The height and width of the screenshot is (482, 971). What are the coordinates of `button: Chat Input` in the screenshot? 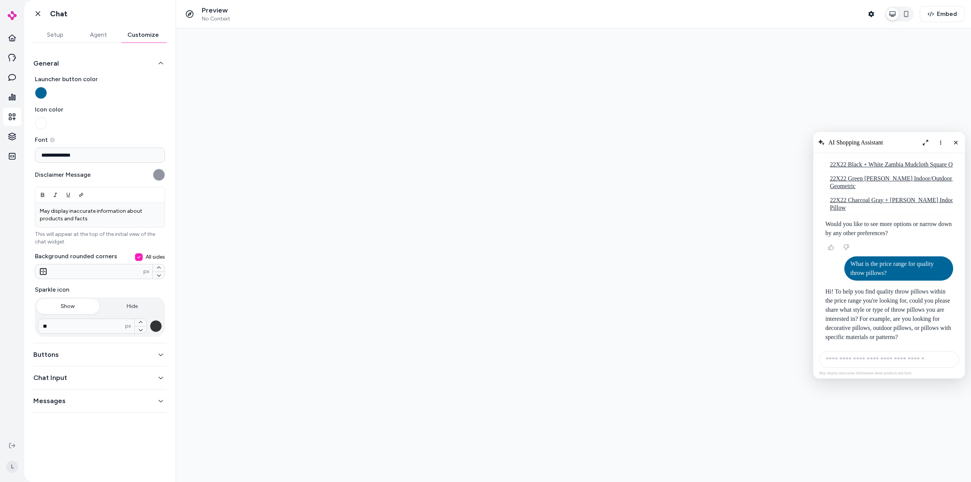 It's located at (100, 378).